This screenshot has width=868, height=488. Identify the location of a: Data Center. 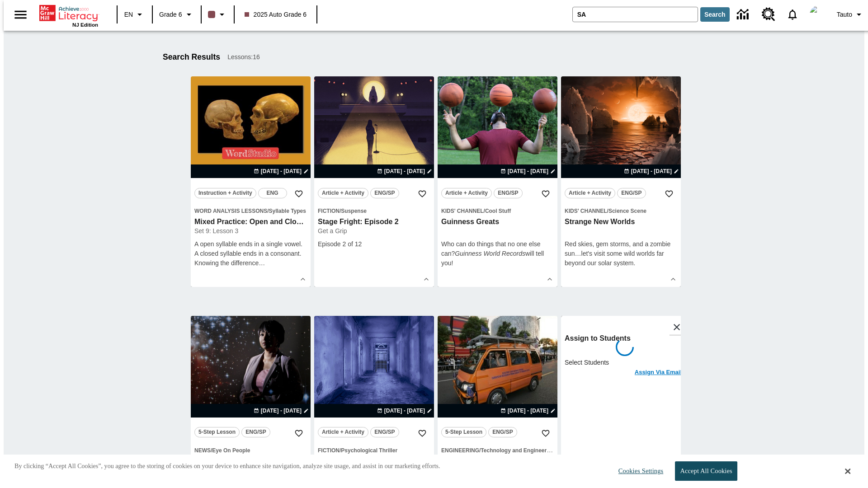
(744, 14).